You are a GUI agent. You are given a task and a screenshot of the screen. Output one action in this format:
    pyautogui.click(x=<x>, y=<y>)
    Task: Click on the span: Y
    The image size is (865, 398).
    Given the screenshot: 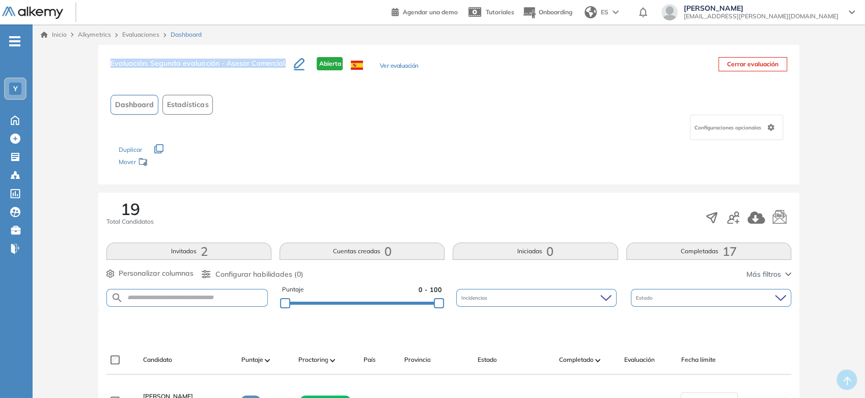 What is the action you would take?
    pyautogui.click(x=15, y=89)
    